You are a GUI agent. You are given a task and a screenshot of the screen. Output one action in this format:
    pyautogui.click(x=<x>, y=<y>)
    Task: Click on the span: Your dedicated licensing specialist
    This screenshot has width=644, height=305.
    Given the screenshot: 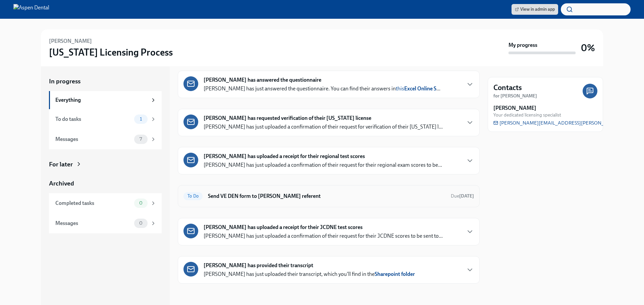 What is the action you would take?
    pyautogui.click(x=527, y=115)
    